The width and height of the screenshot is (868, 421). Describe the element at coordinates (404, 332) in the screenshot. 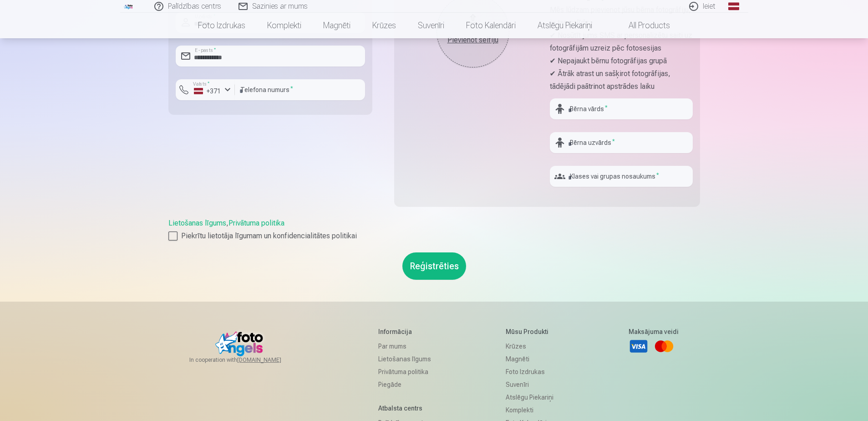

I see `h5: Informācija` at that location.